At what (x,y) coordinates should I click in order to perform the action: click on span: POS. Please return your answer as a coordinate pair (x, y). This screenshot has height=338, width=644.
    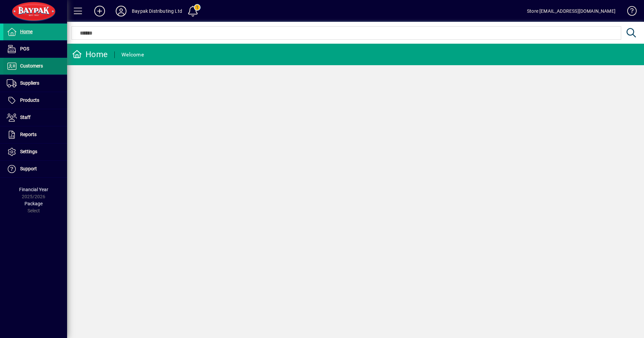
    Looking at the image, I should click on (24, 49).